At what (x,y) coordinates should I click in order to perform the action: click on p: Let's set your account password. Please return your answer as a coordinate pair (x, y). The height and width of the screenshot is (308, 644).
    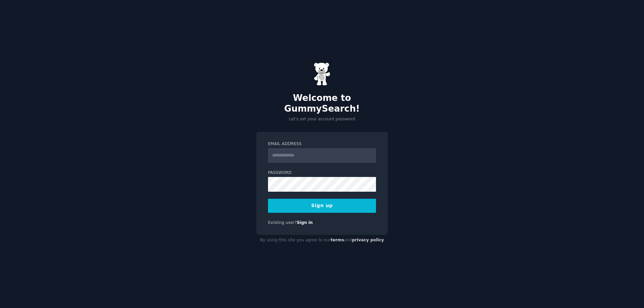
    Looking at the image, I should click on (322, 119).